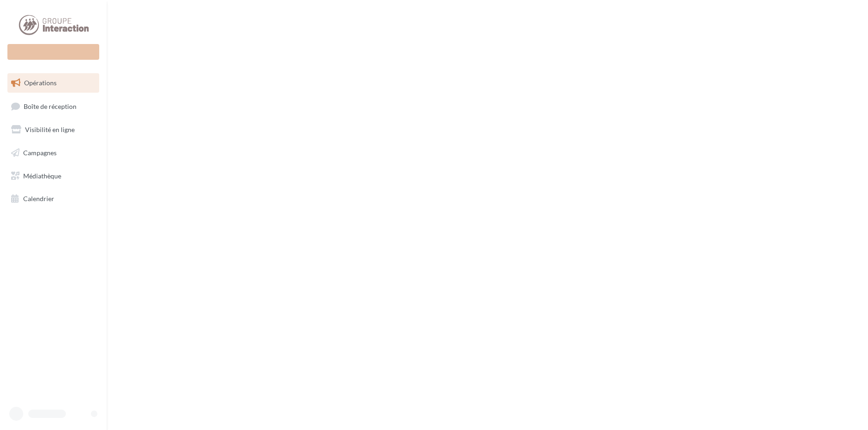  What do you see at coordinates (53, 153) in the screenshot?
I see `a: Campagnes` at bounding box center [53, 153].